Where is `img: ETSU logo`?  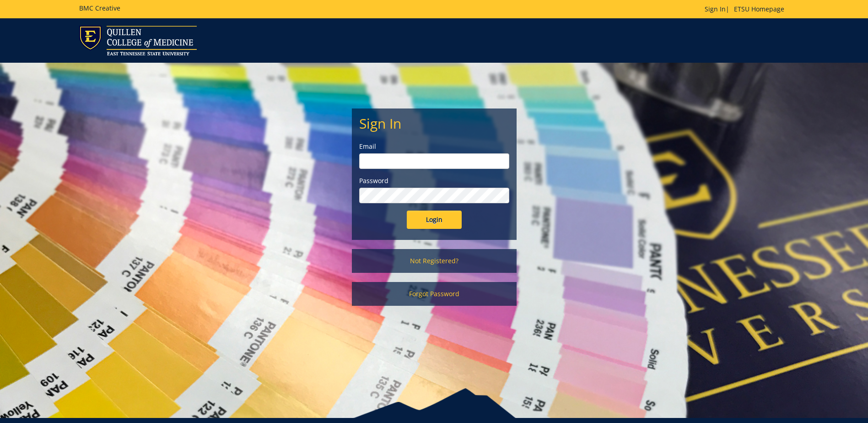 img: ETSU logo is located at coordinates (137, 41).